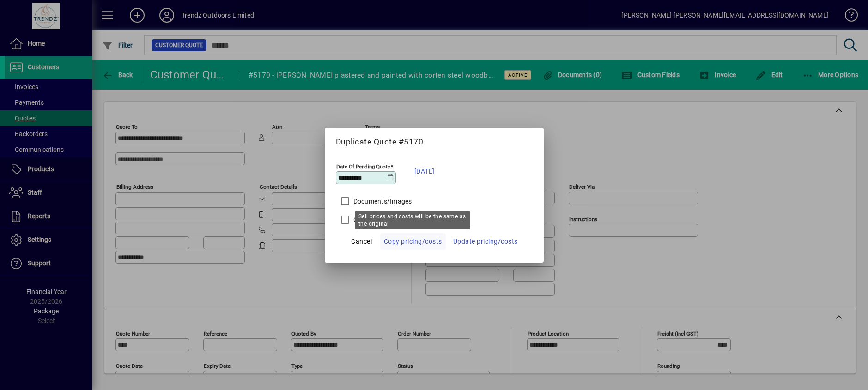 The height and width of the screenshot is (390, 868). What do you see at coordinates (412, 220) in the screenshot?
I see `div: Sell prices and costs will be the same as the original` at bounding box center [412, 220].